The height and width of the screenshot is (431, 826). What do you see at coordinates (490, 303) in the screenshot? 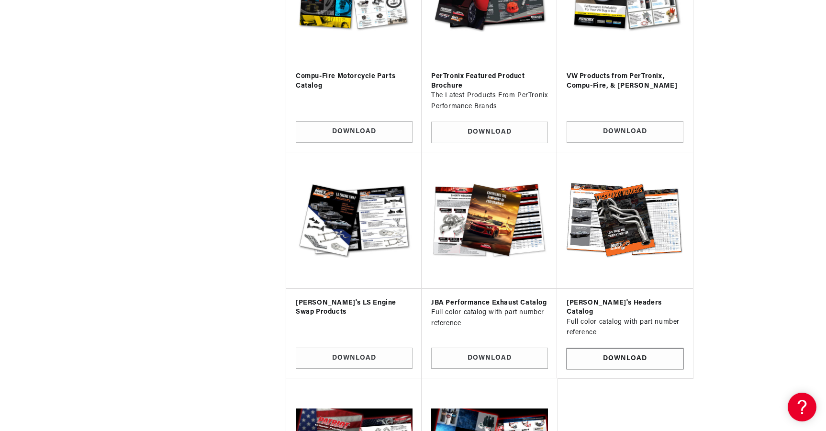
I see `h3: JBA Performance Exhaust Catalog` at bounding box center [490, 303].